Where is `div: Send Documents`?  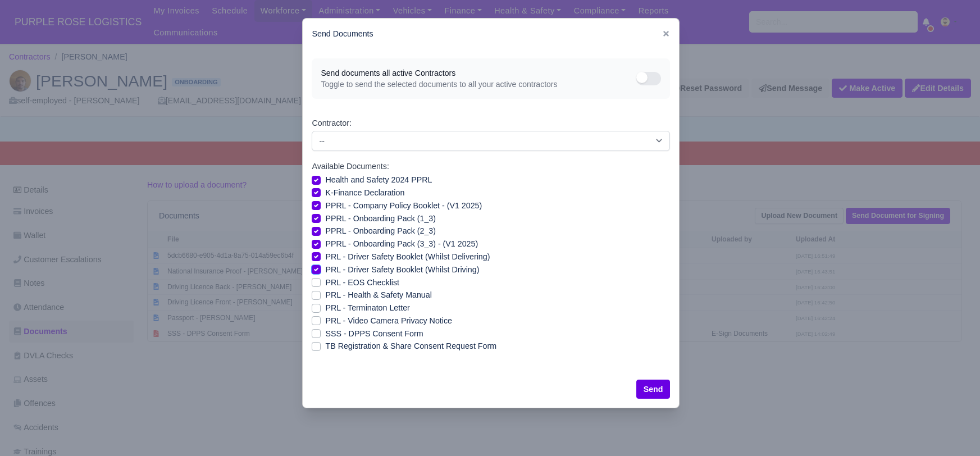 div: Send Documents is located at coordinates (491, 34).